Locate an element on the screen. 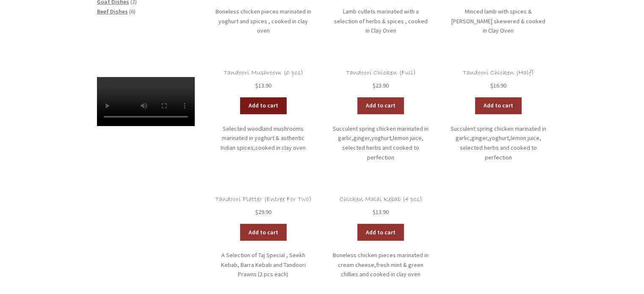  p: Selected woodland mushrooms marinated in yoghurt & authentic Indian spices,cooked in clay oven is located at coordinates (263, 138).